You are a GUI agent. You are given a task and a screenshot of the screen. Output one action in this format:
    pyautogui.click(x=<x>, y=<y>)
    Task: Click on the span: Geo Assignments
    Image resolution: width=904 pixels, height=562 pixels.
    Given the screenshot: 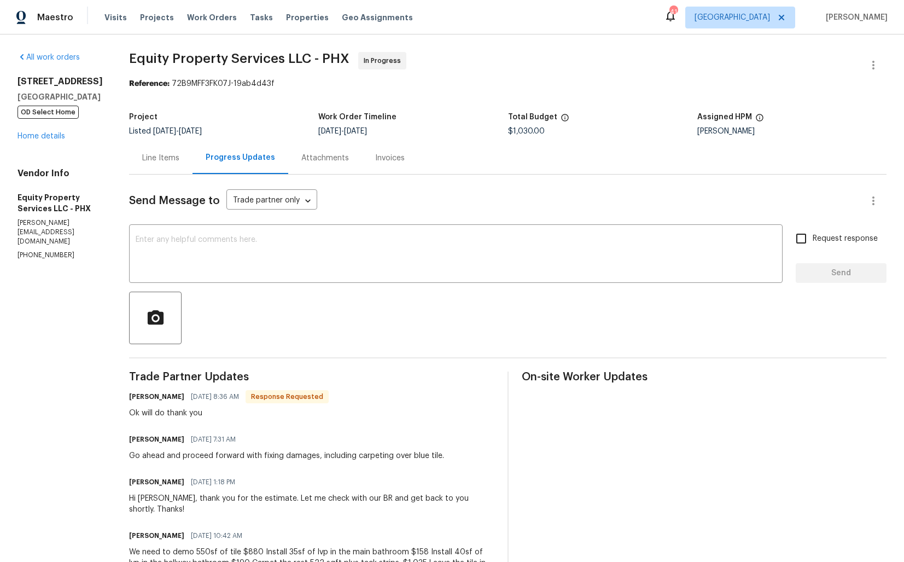 What is the action you would take?
    pyautogui.click(x=377, y=17)
    